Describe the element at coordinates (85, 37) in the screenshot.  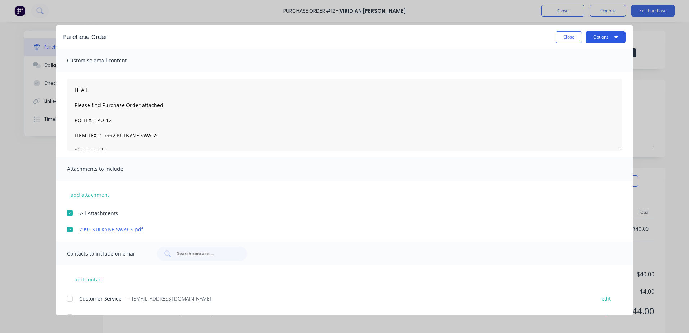
I see `div: Purchase Order` at that location.